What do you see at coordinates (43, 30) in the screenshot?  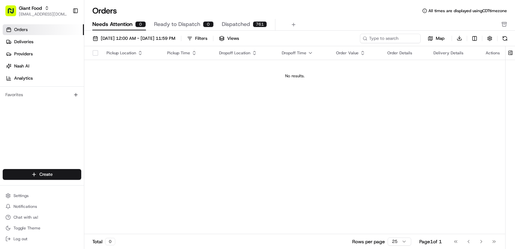 I see `a: Orders` at bounding box center [43, 30].